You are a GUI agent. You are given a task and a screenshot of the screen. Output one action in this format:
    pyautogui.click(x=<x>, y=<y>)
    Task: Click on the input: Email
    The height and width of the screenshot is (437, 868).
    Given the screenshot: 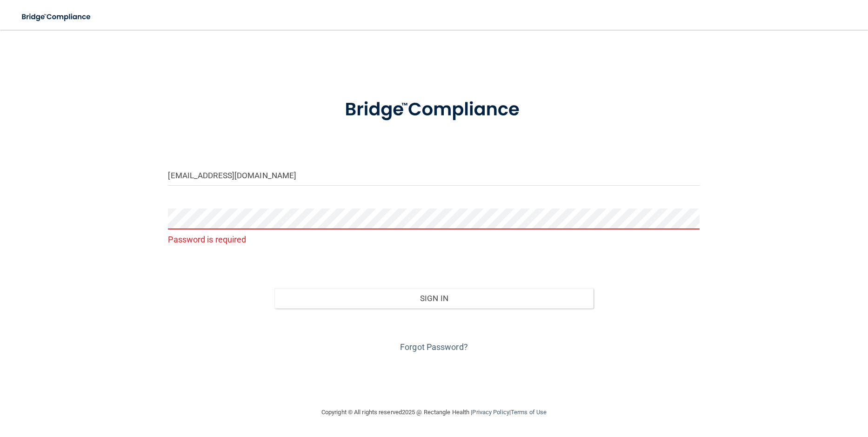 What is the action you would take?
    pyautogui.click(x=434, y=175)
    